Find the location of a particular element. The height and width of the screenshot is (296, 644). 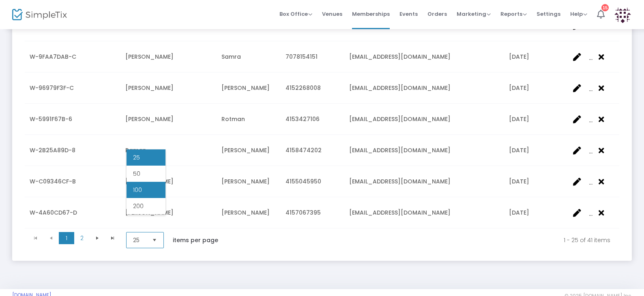

span: 12/26/2025 is located at coordinates (519, 213).